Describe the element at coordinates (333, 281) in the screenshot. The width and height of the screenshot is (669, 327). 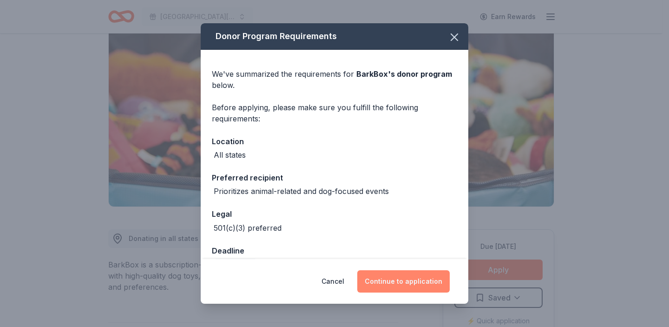
I see `button: Cancel` at that location.